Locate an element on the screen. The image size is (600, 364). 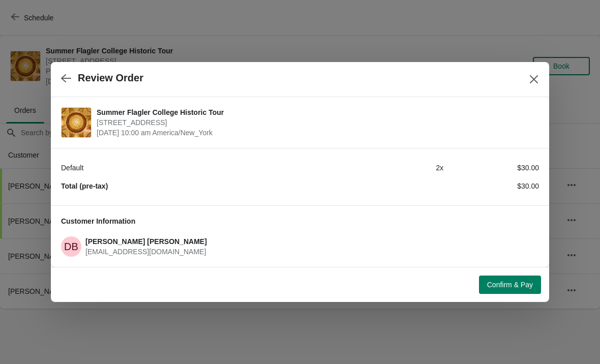
img: Summer Flagler College Historic Tour | 74 King Street, St. Augustine, FL, USA | September 17 | 10... is located at coordinates (77, 123).